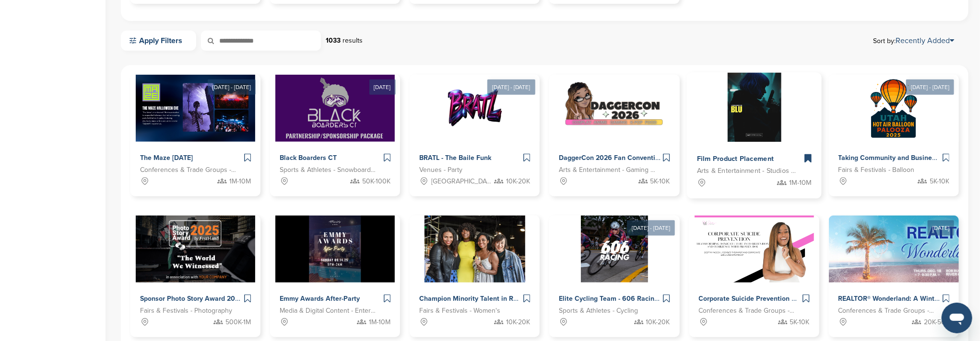 Image resolution: width=980 pixels, height=341 pixels. I want to click on span: Conferences & Trade Groups - Real Estate, so click(887, 311).